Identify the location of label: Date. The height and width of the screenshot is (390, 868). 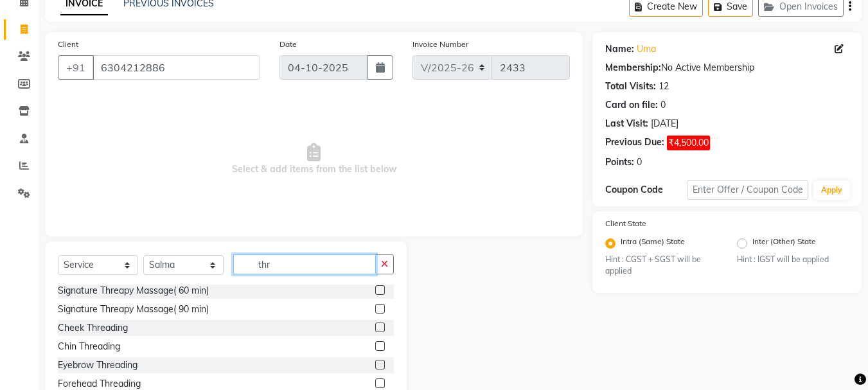
(288, 45).